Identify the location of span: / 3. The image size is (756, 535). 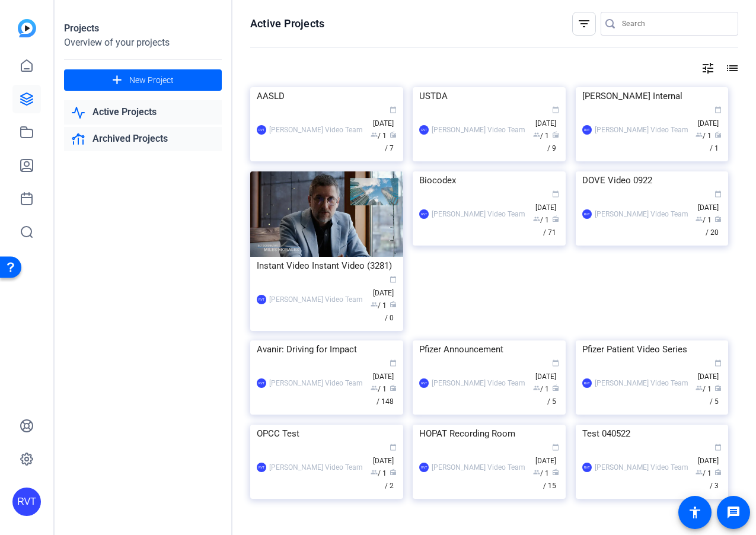
(716, 479).